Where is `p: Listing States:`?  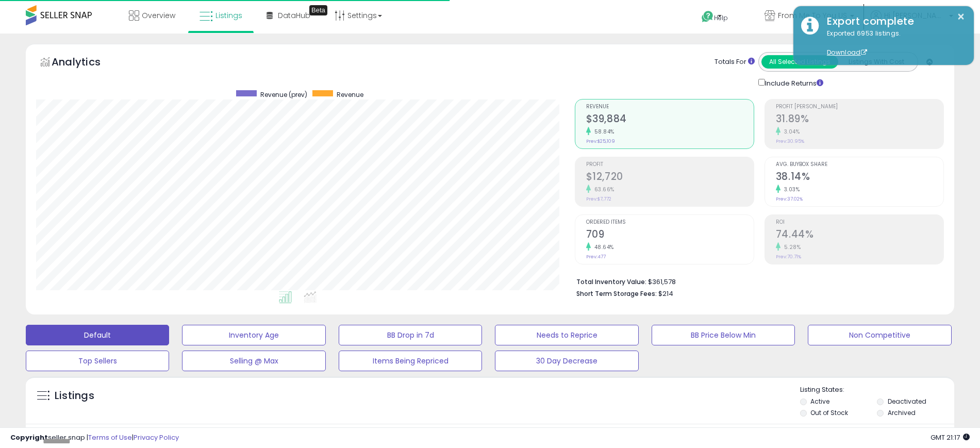 p: Listing States: is located at coordinates (877, 390).